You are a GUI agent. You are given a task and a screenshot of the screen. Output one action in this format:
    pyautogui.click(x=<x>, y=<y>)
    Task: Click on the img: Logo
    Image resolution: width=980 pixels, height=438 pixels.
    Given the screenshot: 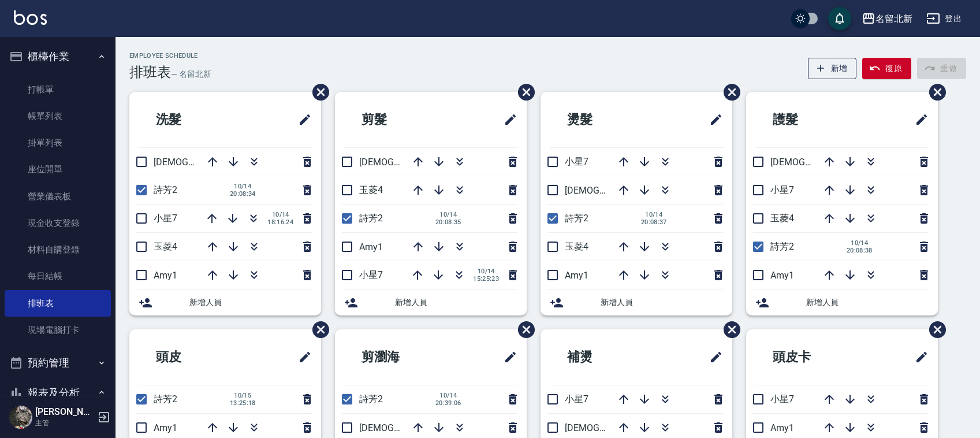 What is the action you would take?
    pyautogui.click(x=30, y=18)
    